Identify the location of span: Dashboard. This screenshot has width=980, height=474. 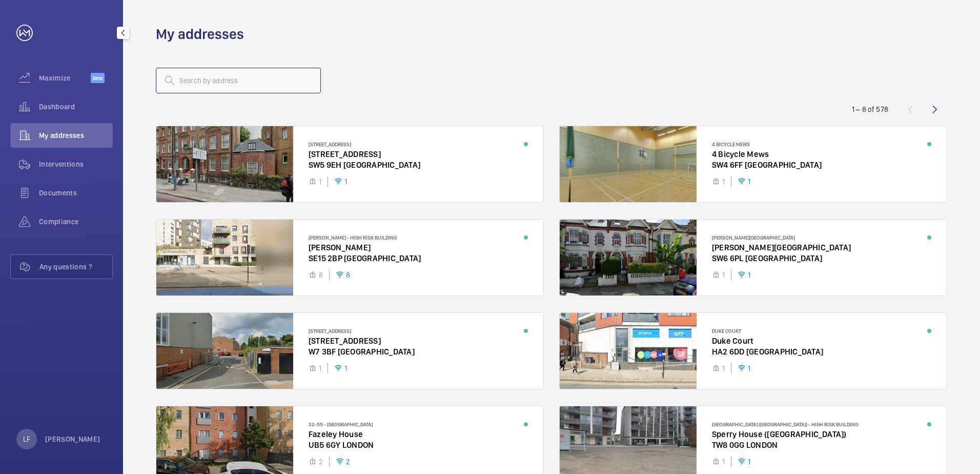
(76, 107).